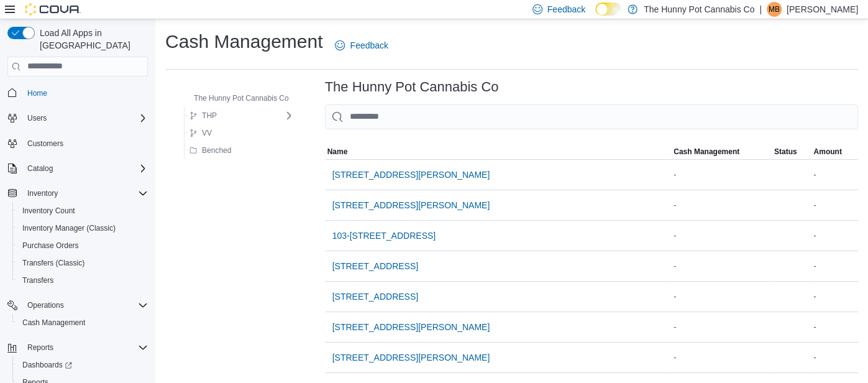 This screenshot has height=383, width=868. Describe the element at coordinates (83, 211) in the screenshot. I see `button: Inventory Count` at that location.